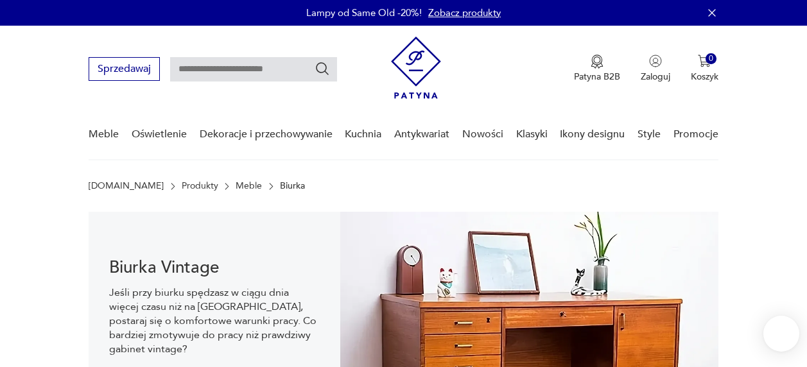 The width and height of the screenshot is (807, 367). I want to click on a: Kuchnia, so click(363, 134).